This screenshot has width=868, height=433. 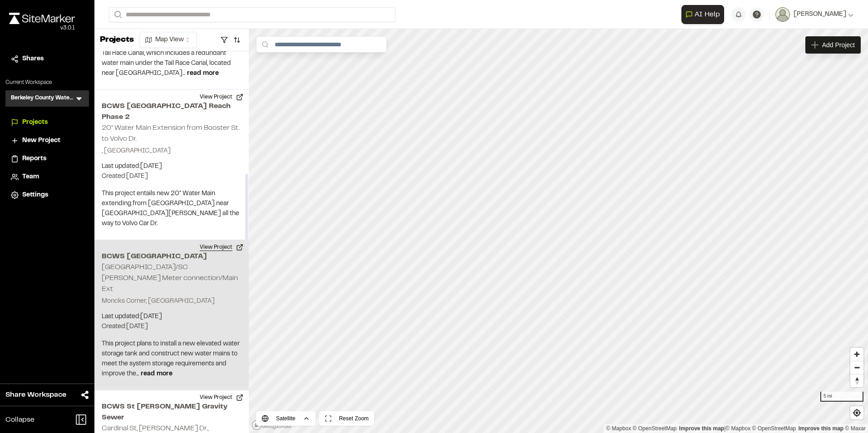 What do you see at coordinates (856, 412) in the screenshot?
I see `span: Find my location` at bounding box center [856, 412].